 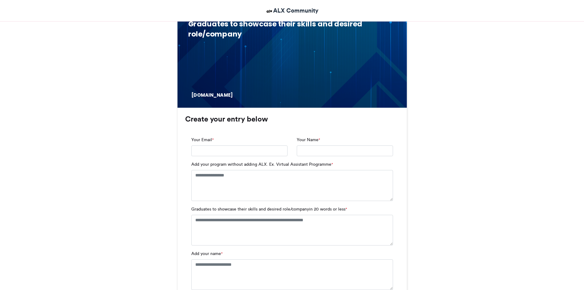 What do you see at coordinates (269, 11) in the screenshot?
I see `img: ALX Community` at bounding box center [269, 11].